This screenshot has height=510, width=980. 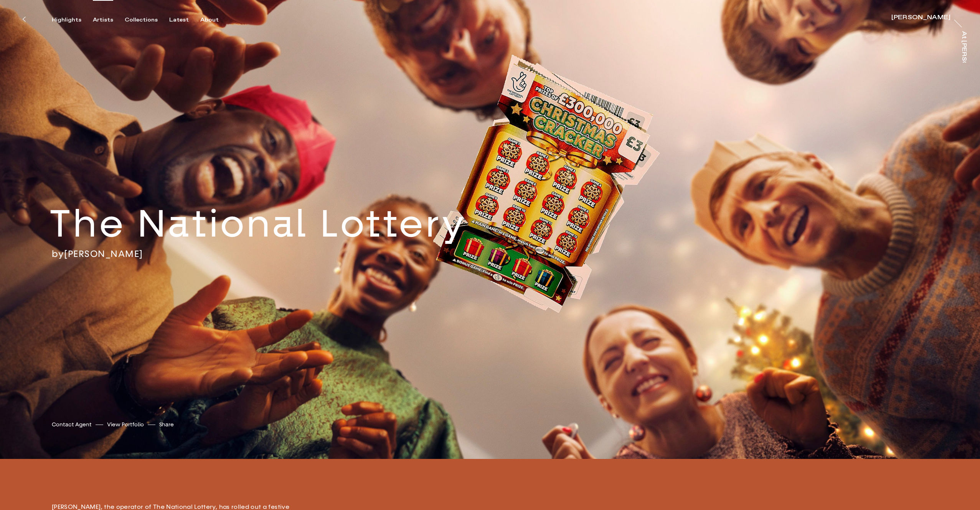 What do you see at coordinates (184, 20) in the screenshot?
I see `button: Latest` at bounding box center [184, 20].